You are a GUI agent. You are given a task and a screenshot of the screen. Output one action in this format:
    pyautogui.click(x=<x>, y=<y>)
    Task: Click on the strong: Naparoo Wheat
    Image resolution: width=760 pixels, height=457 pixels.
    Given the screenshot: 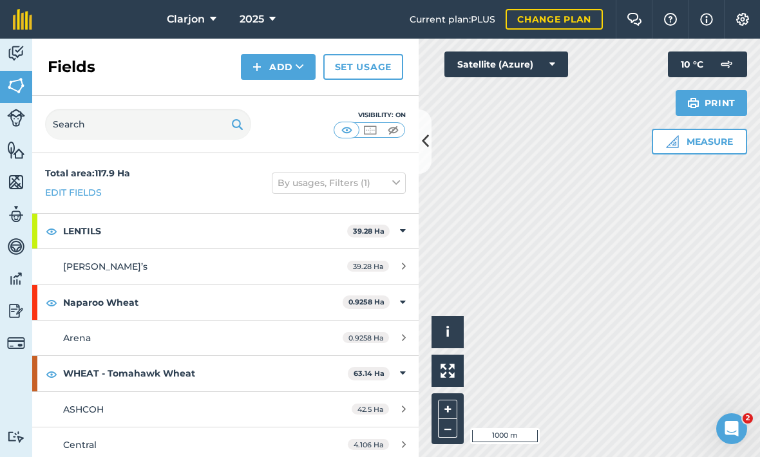 What is the action you would take?
    pyautogui.click(x=203, y=303)
    